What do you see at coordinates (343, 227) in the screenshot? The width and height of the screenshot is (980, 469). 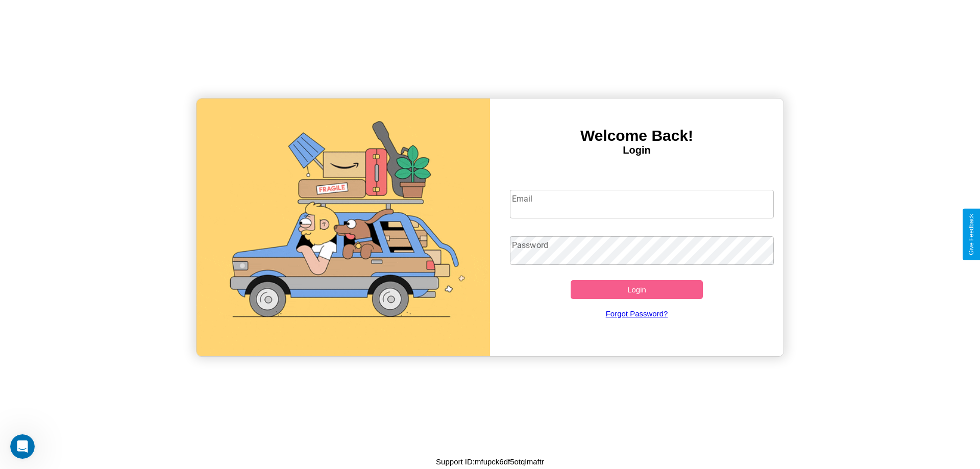 I see `img: gif` at bounding box center [343, 227].